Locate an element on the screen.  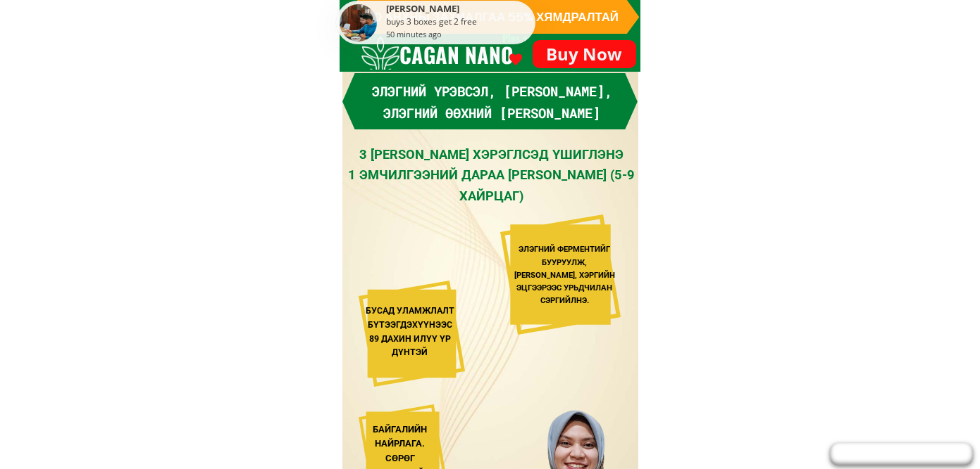
p: Buy Now is located at coordinates (583, 54).